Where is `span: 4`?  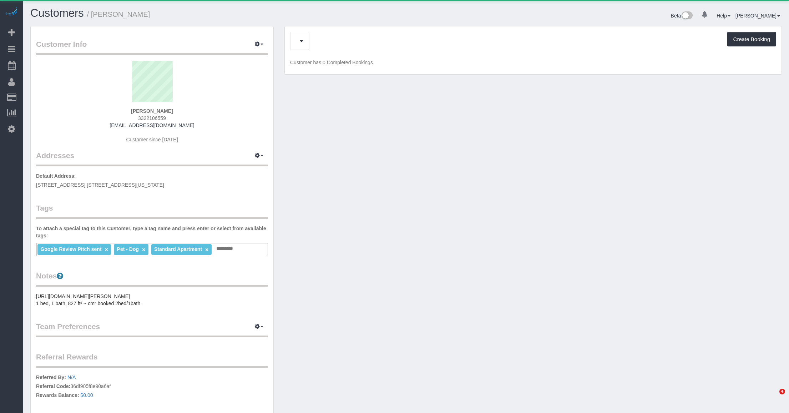 span: 4 is located at coordinates (782, 391).